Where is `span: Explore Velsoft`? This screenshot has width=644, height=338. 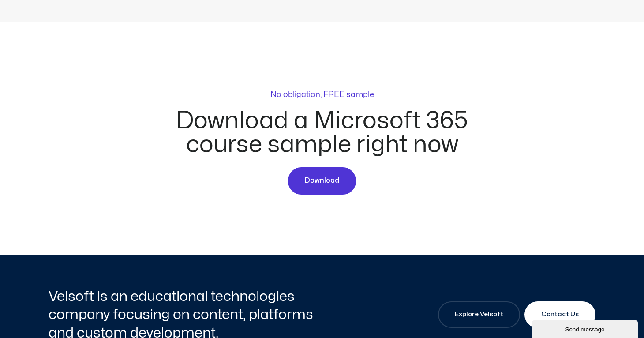 span: Explore Velsoft is located at coordinates (479, 315).